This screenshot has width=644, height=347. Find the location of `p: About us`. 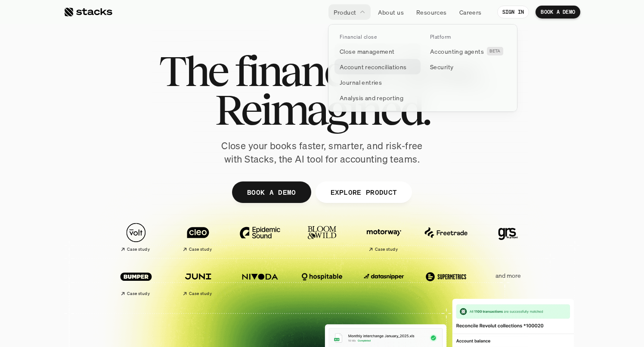

p: About us is located at coordinates (391, 12).